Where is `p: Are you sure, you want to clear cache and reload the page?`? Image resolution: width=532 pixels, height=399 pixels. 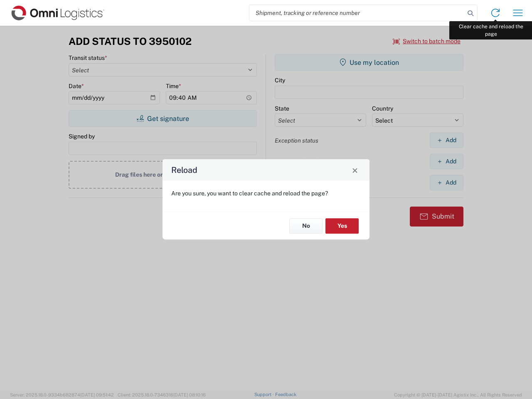
p: Are you sure, you want to clear cache and reload the page? is located at coordinates (266, 193).